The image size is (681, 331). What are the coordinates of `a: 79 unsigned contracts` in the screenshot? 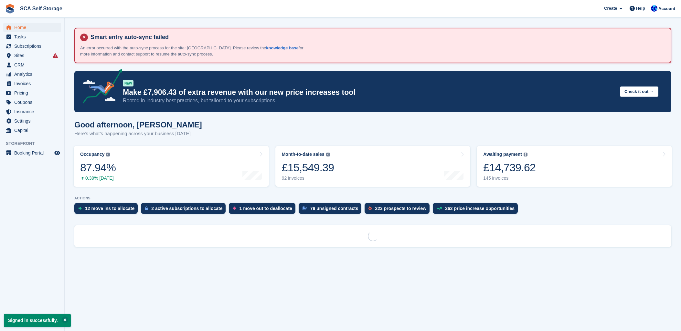 It's located at (331, 210).